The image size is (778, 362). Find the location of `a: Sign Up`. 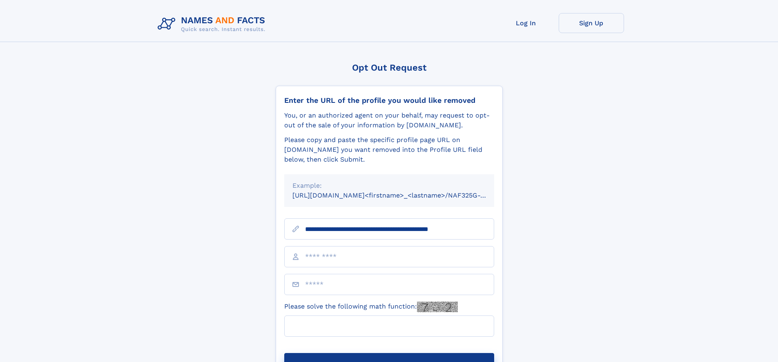

a: Sign Up is located at coordinates (592, 23).